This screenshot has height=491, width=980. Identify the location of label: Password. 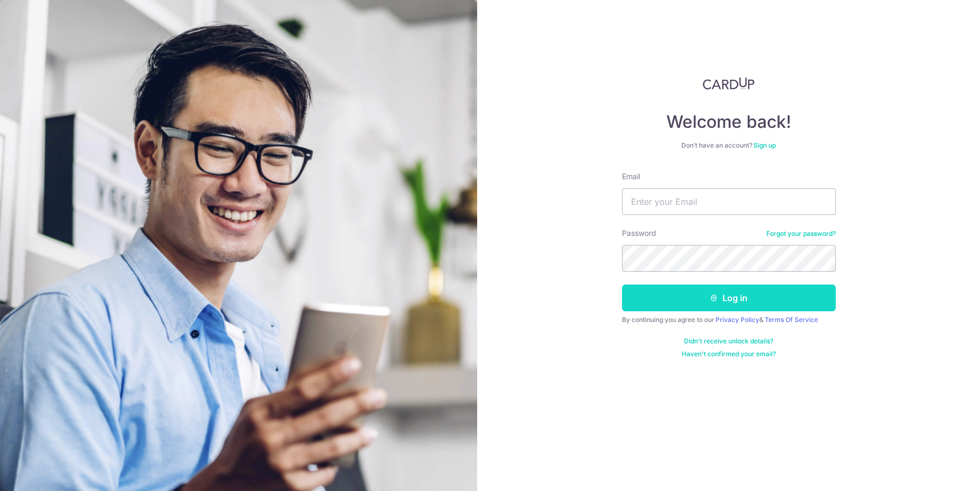
(639, 233).